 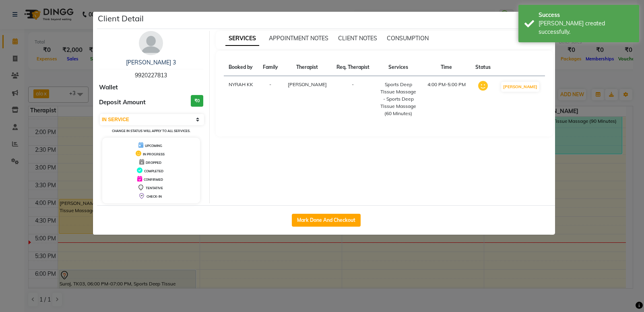 What do you see at coordinates (446, 99) in the screenshot?
I see `td: 4:00 PM-5:00 PM` at bounding box center [446, 99].